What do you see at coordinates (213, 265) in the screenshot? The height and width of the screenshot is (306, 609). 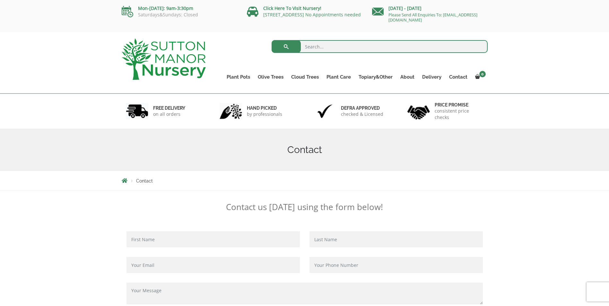 I see `input: Your Email` at bounding box center [213, 265].